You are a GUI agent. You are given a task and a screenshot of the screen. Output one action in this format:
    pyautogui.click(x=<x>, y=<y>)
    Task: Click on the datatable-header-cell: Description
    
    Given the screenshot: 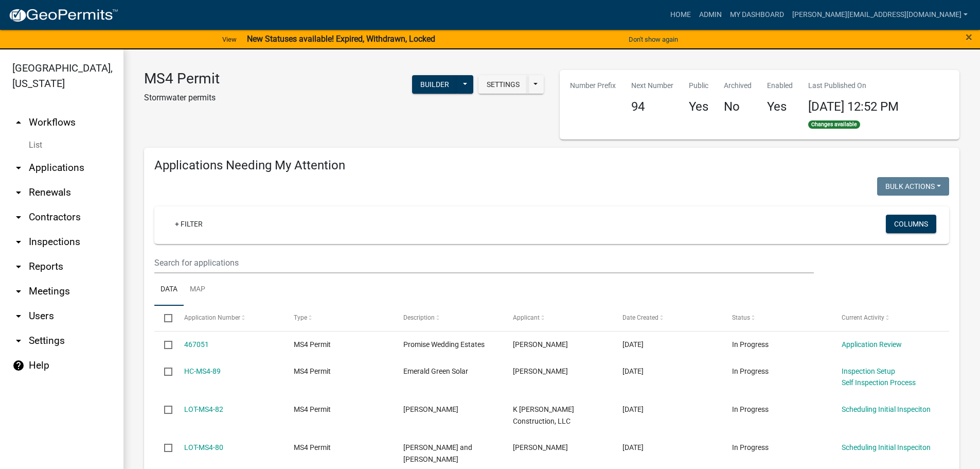 What is the action you would take?
    pyautogui.click(x=448, y=318)
    